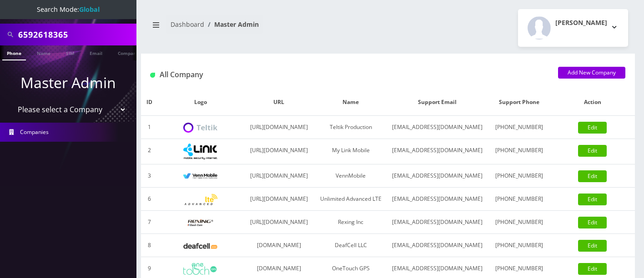 Image resolution: width=644 pixels, height=278 pixels. I want to click on th: Support Email, so click(437, 102).